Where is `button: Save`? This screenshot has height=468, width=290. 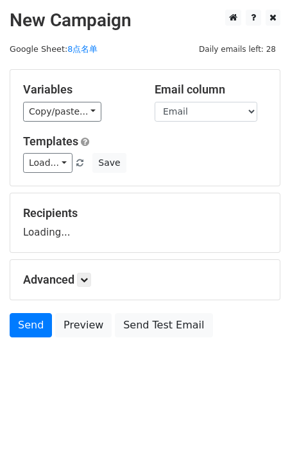 button: Save is located at coordinates (109, 163).